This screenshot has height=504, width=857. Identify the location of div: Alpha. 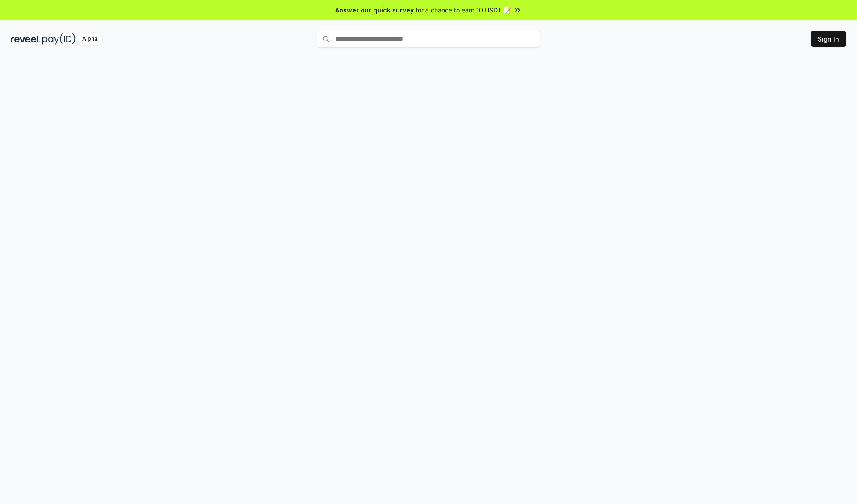
(90, 39).